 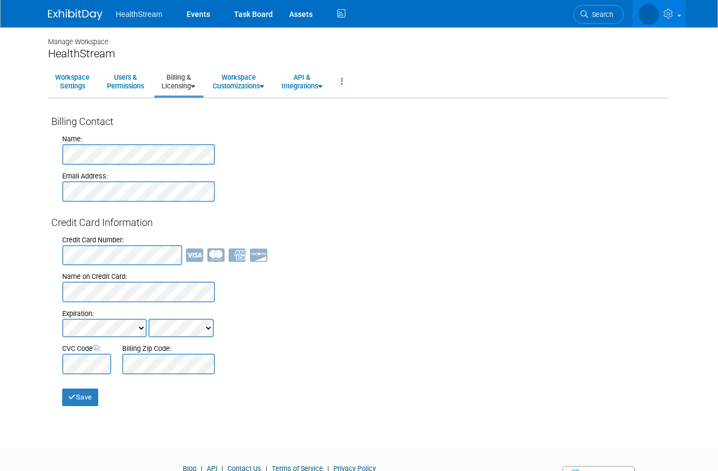 What do you see at coordinates (72, 81) in the screenshot?
I see `a: WorkspaceSettings` at bounding box center [72, 81].